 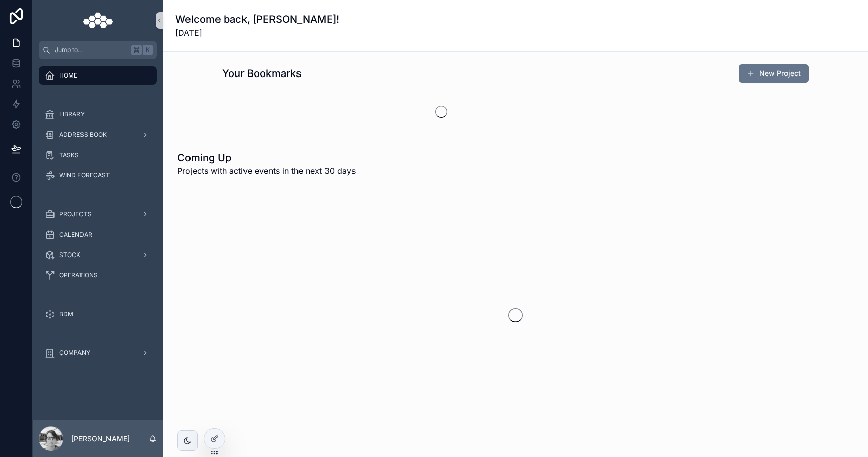 I want to click on span: LIBRARY, so click(x=72, y=114).